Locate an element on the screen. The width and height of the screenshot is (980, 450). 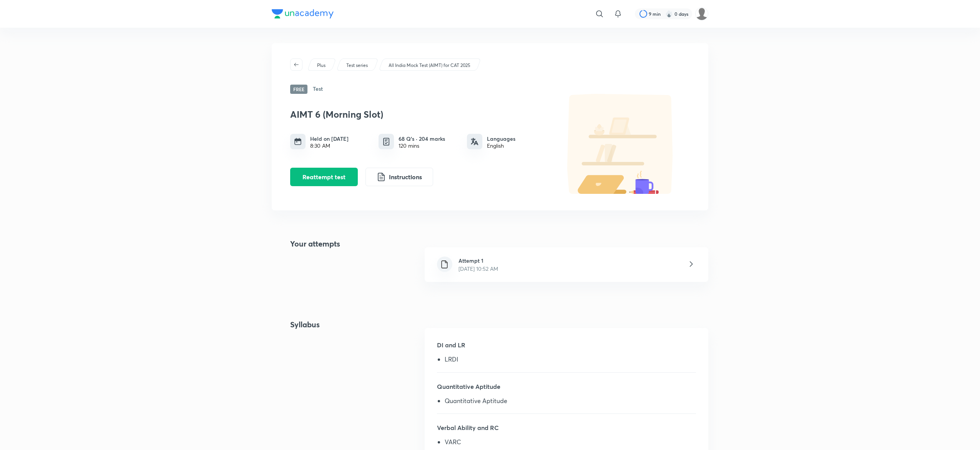
span: Free is located at coordinates (299, 89).